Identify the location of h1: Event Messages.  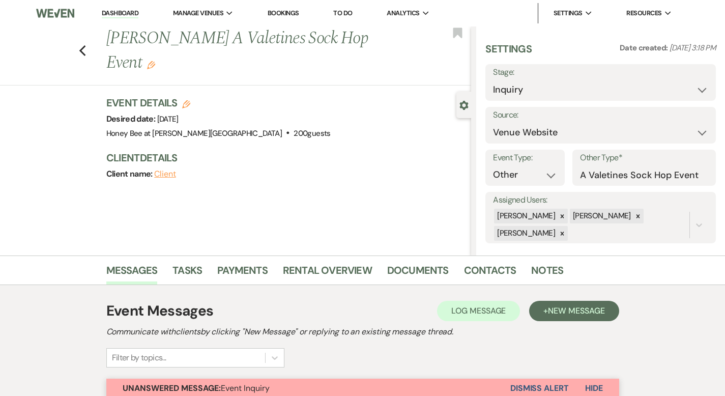
(160, 311).